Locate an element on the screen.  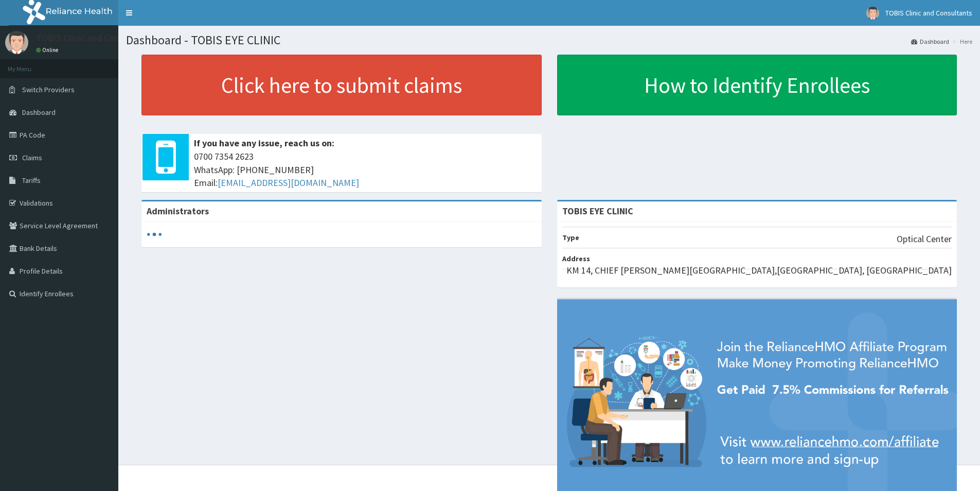
b: Type is located at coordinates (570, 237).